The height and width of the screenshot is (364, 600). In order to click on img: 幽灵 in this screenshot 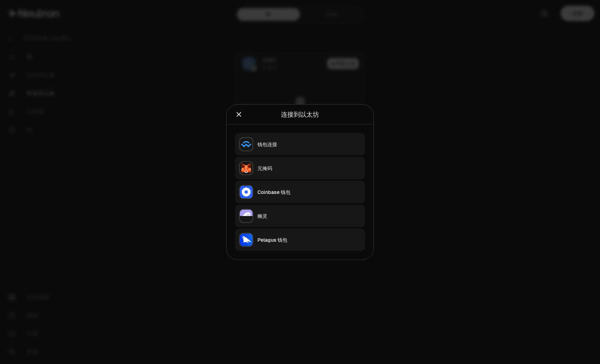, I will do `click(246, 216)`.